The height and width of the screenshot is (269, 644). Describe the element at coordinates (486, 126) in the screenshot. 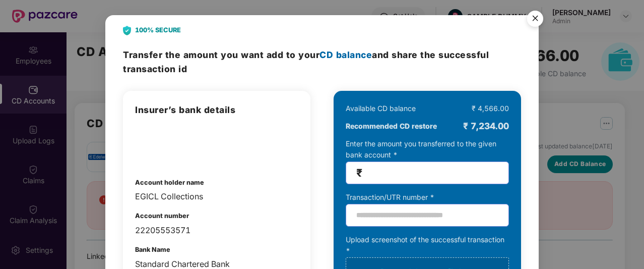

I see `div: ₹ 7,234.00` at that location.